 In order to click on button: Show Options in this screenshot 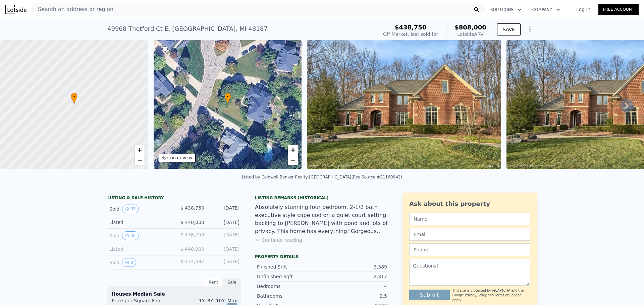, I will do `click(530, 29)`.